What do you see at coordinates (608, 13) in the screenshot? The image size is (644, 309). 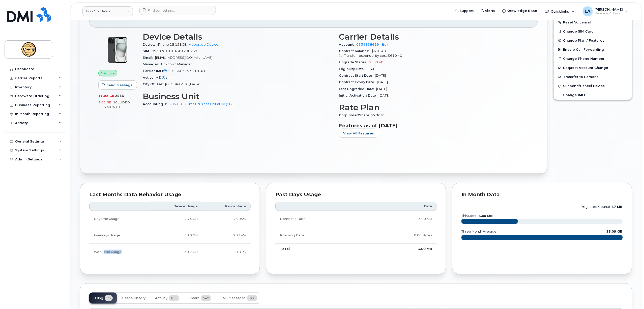 I see `span: Wireless Admin` at bounding box center [608, 13].